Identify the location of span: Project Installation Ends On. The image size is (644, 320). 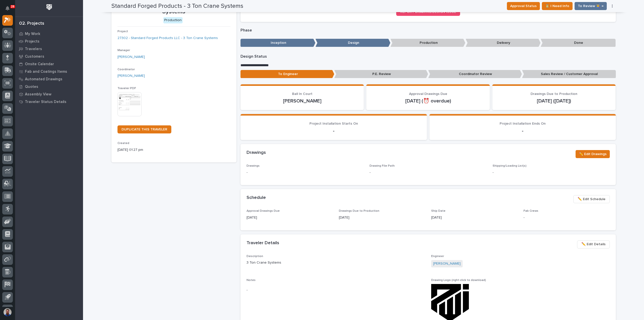
(522, 124).